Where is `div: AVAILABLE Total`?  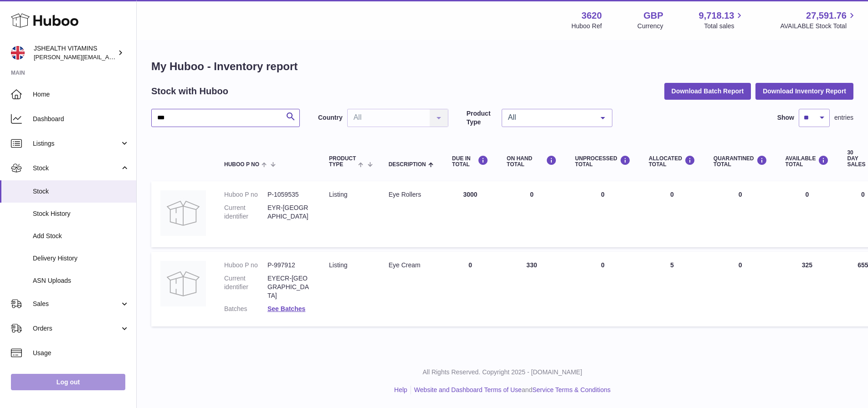 div: AVAILABLE Total is located at coordinates (807, 161).